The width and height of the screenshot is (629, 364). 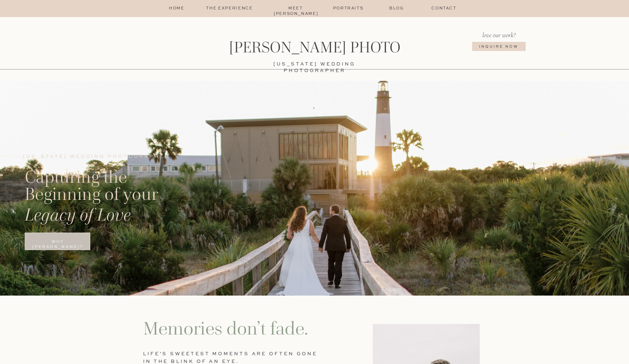 I want to click on a: Blog, so click(x=396, y=9).